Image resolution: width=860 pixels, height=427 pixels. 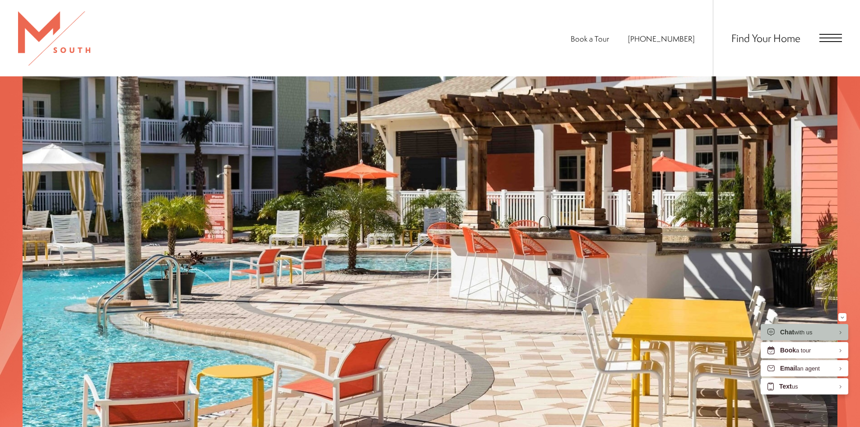 What do you see at coordinates (590, 38) in the screenshot?
I see `span: Book a Tour` at bounding box center [590, 38].